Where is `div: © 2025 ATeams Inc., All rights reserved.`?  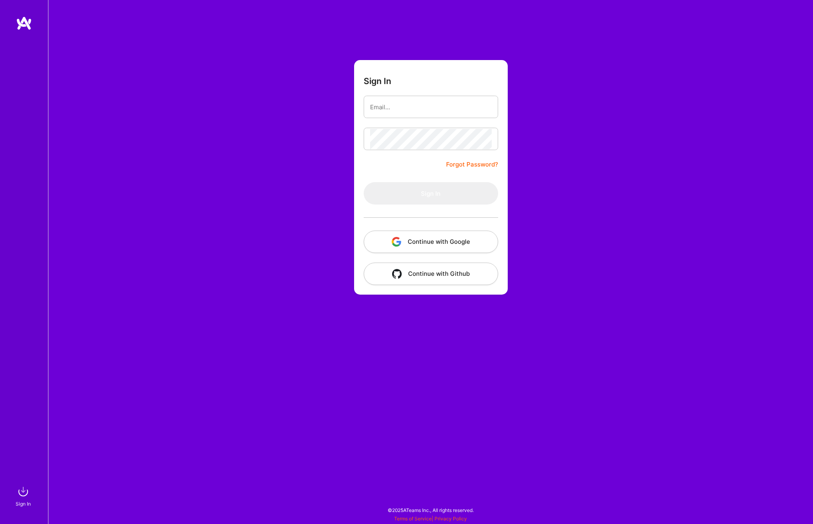
div: © 2025 ATeams Inc., All rights reserved. is located at coordinates (431, 510).